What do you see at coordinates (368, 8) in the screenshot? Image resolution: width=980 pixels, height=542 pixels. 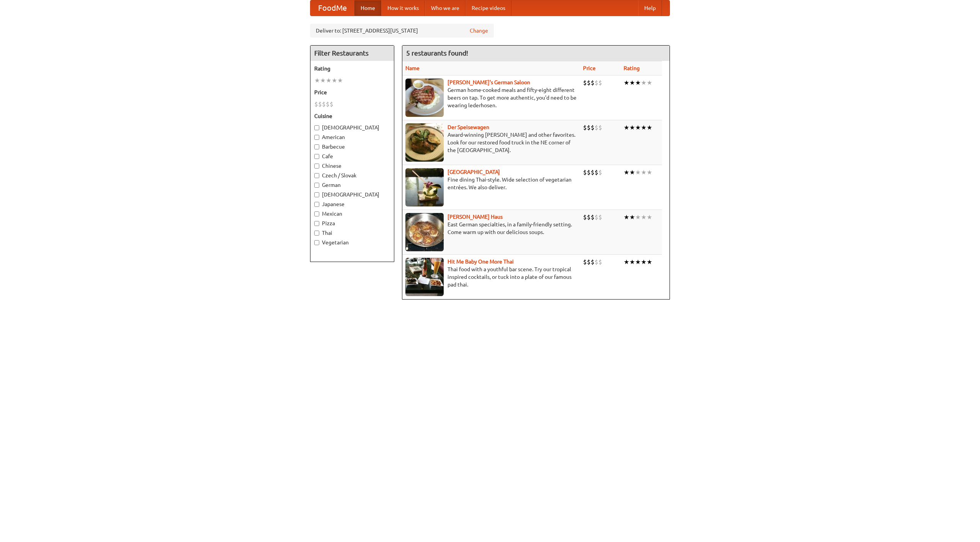 I see `a: Home` at bounding box center [368, 8].